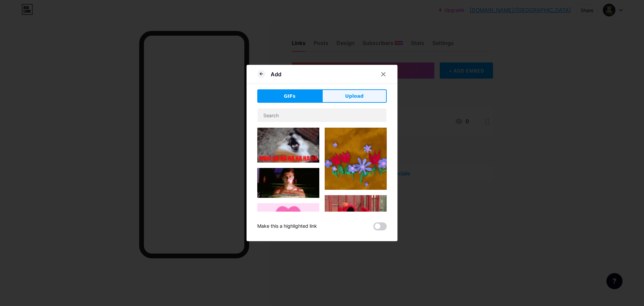 Image resolution: width=644 pixels, height=306 pixels. Describe the element at coordinates (289, 96) in the screenshot. I see `button: GIFs` at that location.